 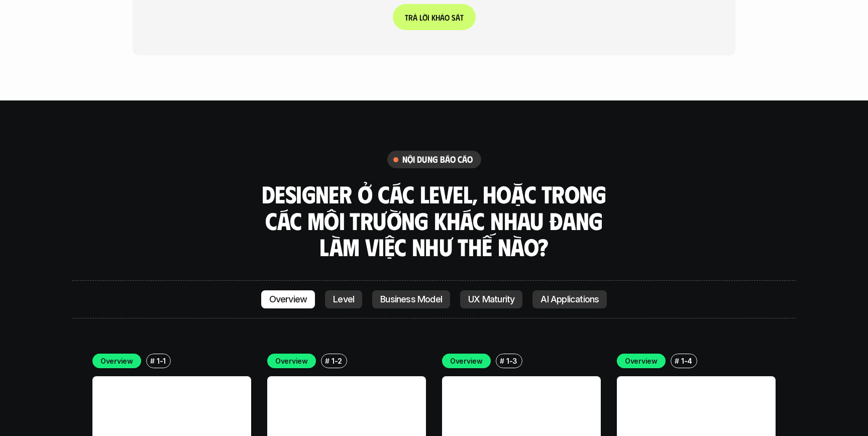 I want to click on span: ờ, so click(x=425, y=17).